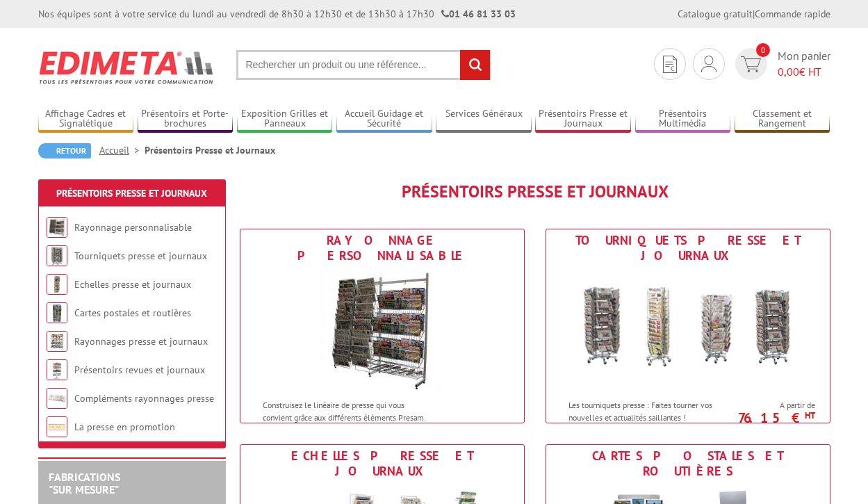 This screenshot has height=504, width=868. I want to click on span: 0, so click(764, 50).